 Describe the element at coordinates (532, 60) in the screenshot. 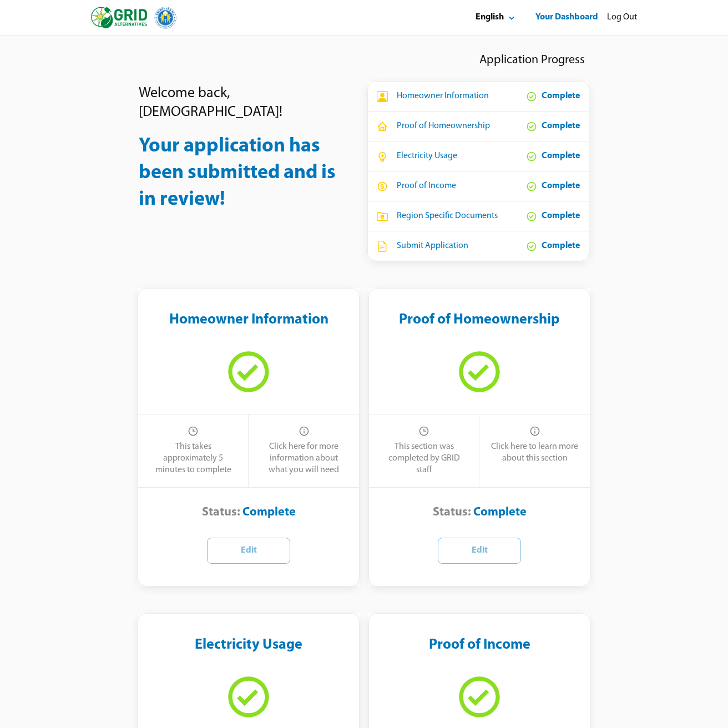

I see `div: Application Progress` at that location.